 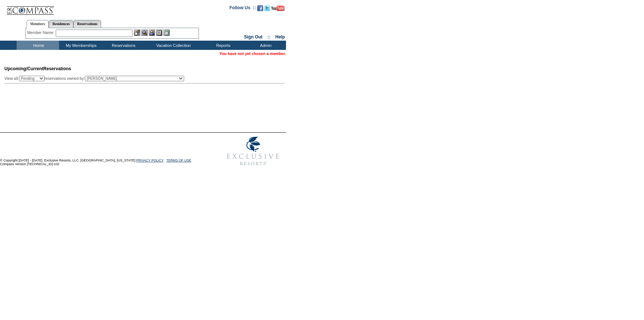 What do you see at coordinates (87, 23) in the screenshot?
I see `a: Reservations` at bounding box center [87, 23].